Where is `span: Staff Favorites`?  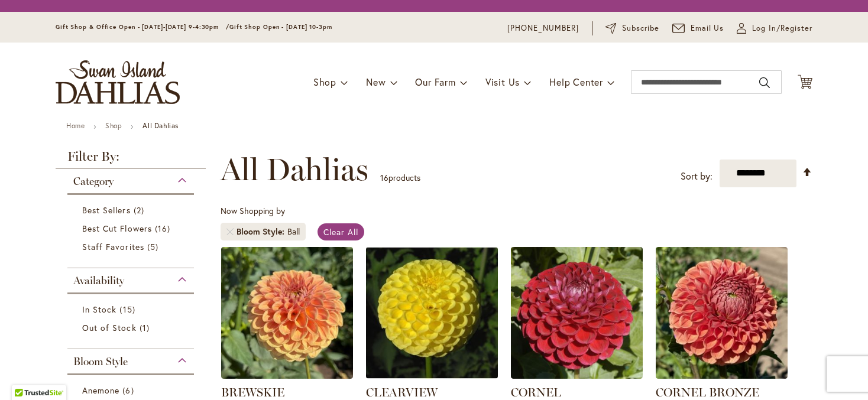 span: Staff Favorites is located at coordinates (113, 247).